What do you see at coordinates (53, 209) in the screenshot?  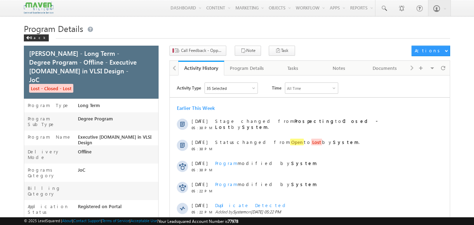 I see `label: Application Status` at bounding box center [53, 209].